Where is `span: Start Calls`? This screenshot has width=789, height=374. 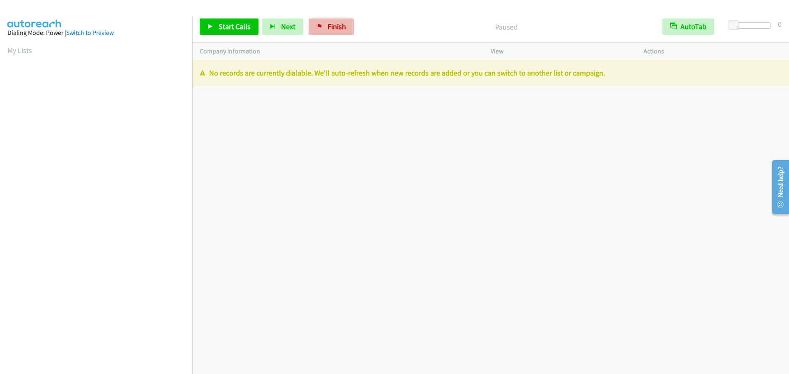
span: Start Calls is located at coordinates (235, 26).